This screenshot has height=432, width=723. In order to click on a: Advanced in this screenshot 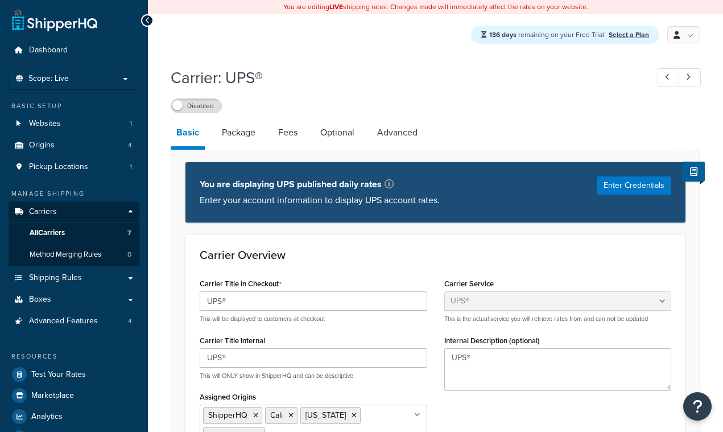, I will do `click(397, 132)`.